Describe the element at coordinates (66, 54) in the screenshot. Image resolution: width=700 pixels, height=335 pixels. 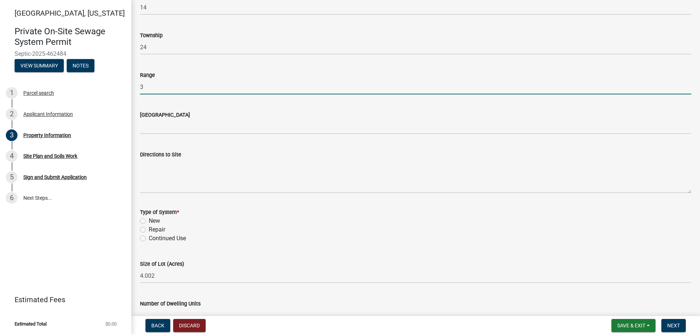
I see `span: Septic-2025-462484` at that location.